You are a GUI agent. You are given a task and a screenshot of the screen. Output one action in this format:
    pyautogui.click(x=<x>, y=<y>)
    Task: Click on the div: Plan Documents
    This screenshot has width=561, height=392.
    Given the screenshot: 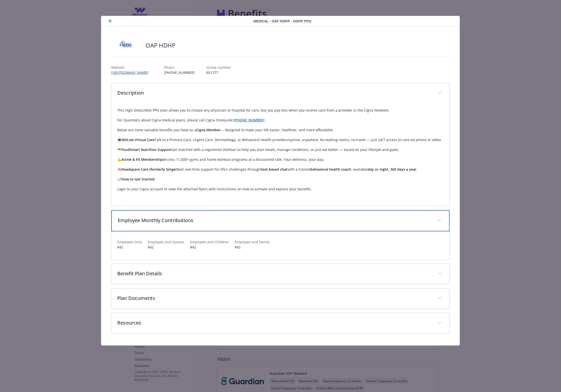 What is the action you would take?
    pyautogui.click(x=281, y=299)
    